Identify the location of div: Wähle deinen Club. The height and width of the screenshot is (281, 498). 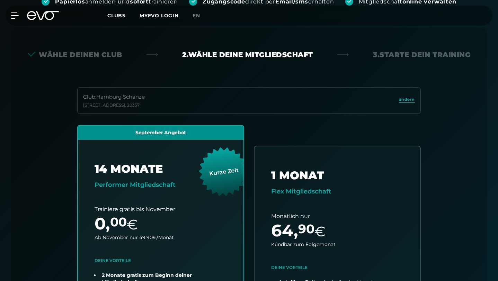
(75, 55).